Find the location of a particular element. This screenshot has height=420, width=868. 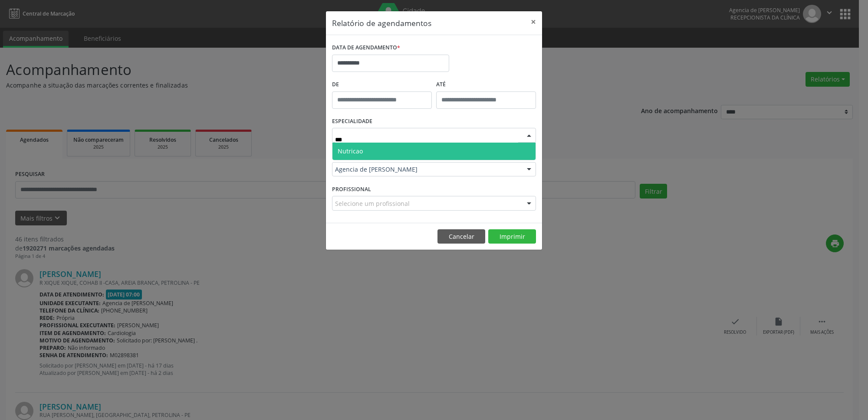

span: Selecione um profissional is located at coordinates (372, 203).